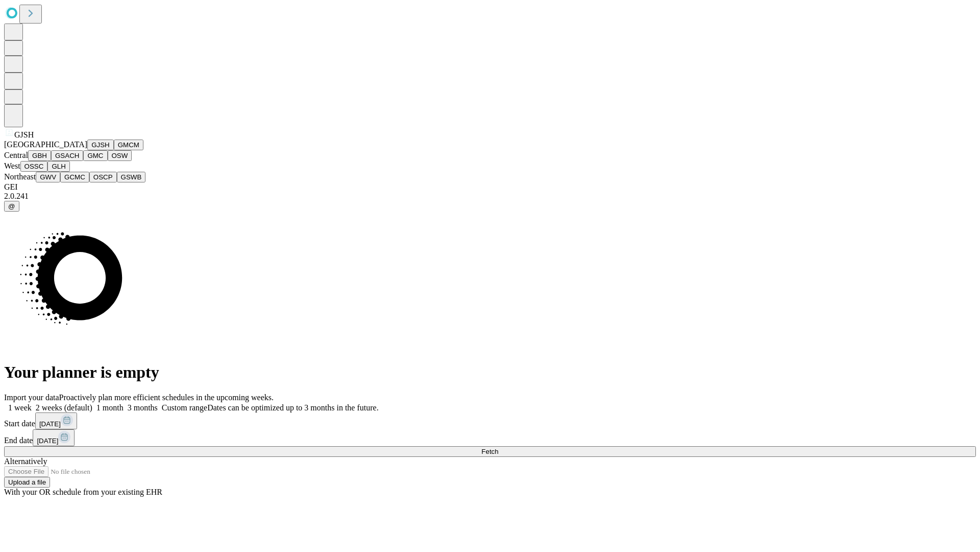  I want to click on span: 2 weeks (default), so click(63, 407).